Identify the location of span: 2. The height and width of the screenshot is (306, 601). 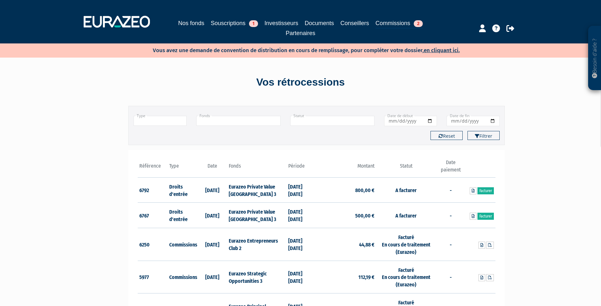
(418, 23).